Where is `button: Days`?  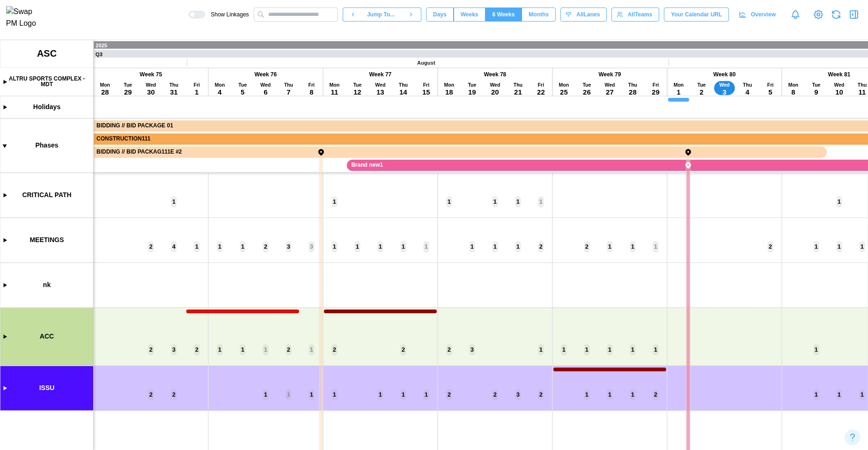
button: Days is located at coordinates (440, 15).